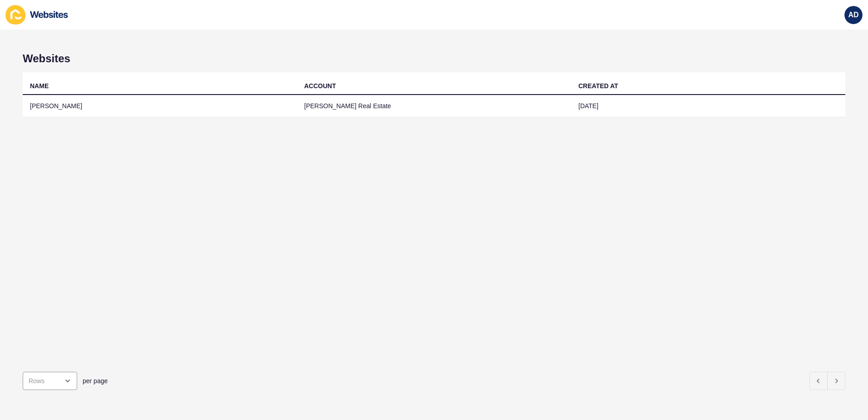 This screenshot has height=420, width=868. I want to click on div: NAME, so click(39, 86).